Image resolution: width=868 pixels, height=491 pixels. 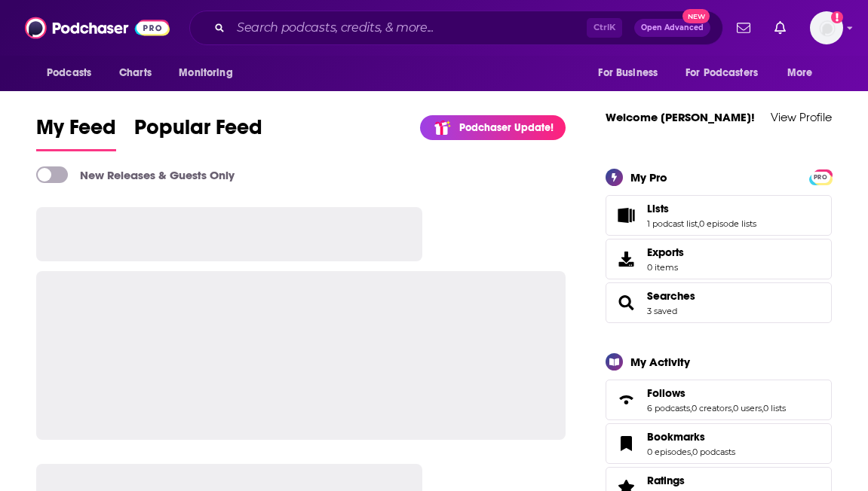 I want to click on a: My Feed, so click(x=76, y=133).